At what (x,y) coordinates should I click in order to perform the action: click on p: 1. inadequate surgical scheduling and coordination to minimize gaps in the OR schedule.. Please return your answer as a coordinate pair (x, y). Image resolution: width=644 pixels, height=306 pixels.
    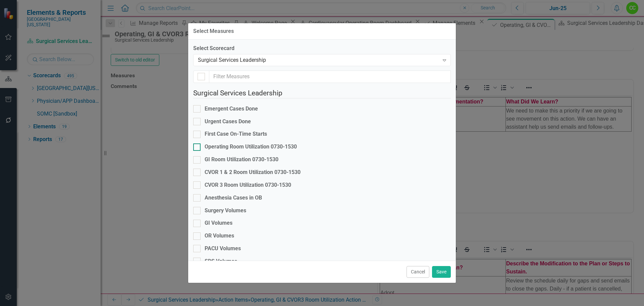
    Looking at the image, I should click on (211, 24).